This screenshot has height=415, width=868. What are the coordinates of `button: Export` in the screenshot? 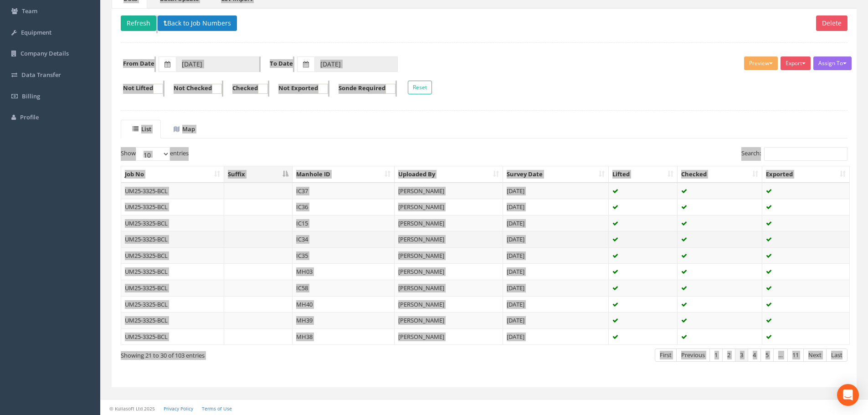 It's located at (796, 63).